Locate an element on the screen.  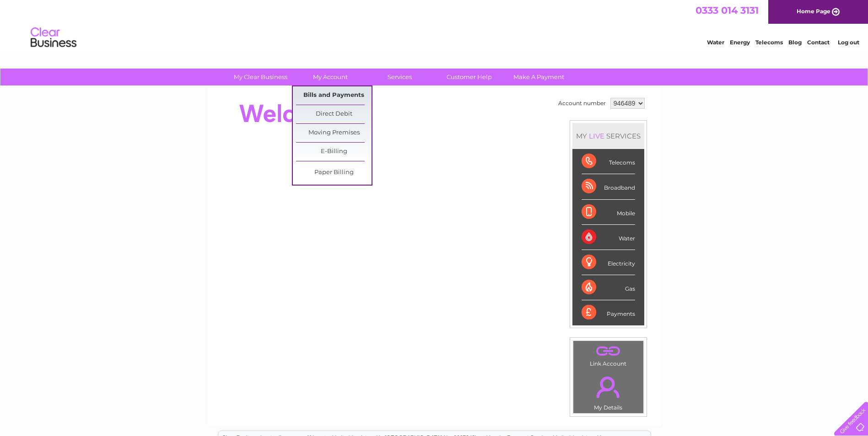
div: Payments is located at coordinates (608, 313).